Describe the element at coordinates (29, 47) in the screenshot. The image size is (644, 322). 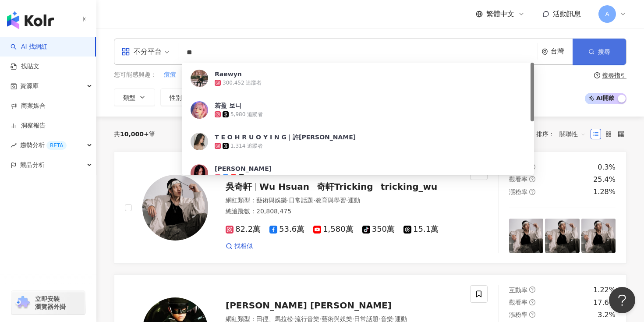
I see `a: searchAI 找網紅` at that location.